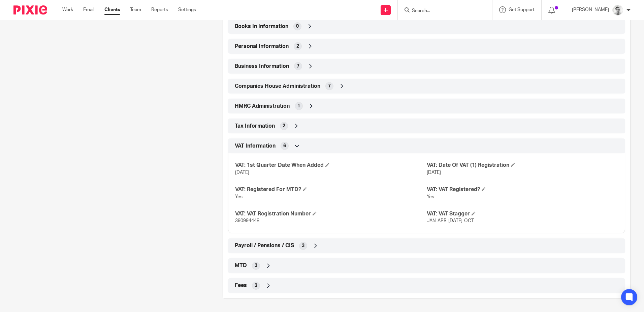 Image resolution: width=644 pixels, height=312 pixels. What do you see at coordinates (89, 10) in the screenshot?
I see `a: Email` at bounding box center [89, 10].